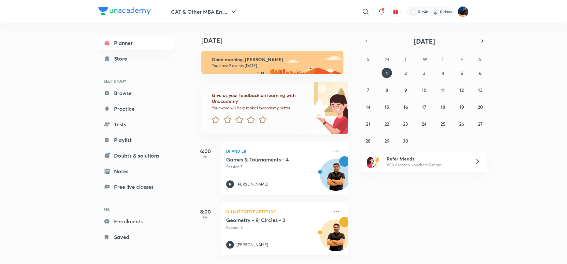 This screenshot has width=567, height=264. Describe the element at coordinates (122, 59) in the screenshot. I see `div: Store` at that location.